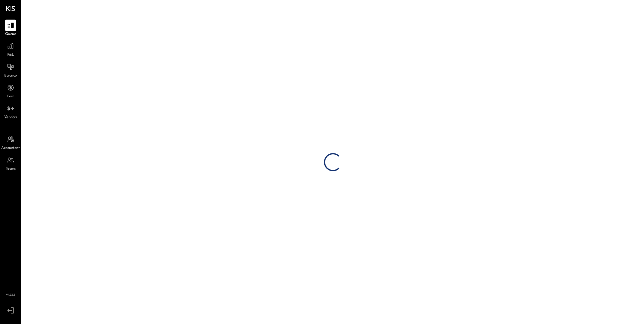 Image resolution: width=644 pixels, height=324 pixels. Describe the element at coordinates (11, 142) in the screenshot. I see `a: Accountant` at that location.